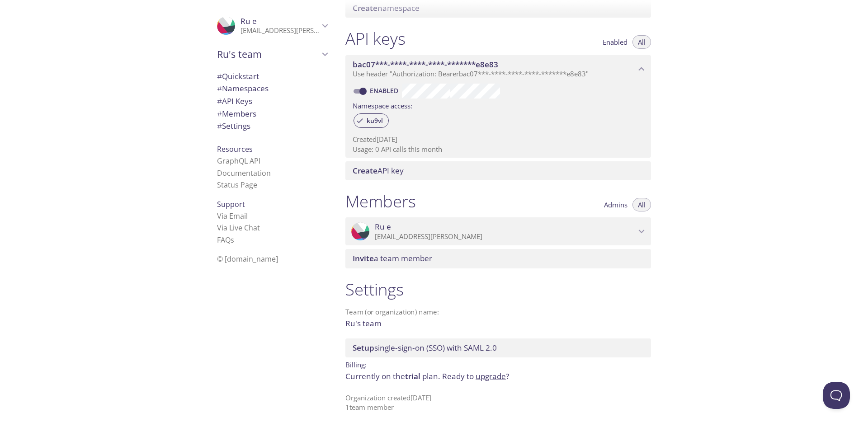  What do you see at coordinates (234, 125) in the screenshot?
I see `span: Settings` at bounding box center [234, 125].